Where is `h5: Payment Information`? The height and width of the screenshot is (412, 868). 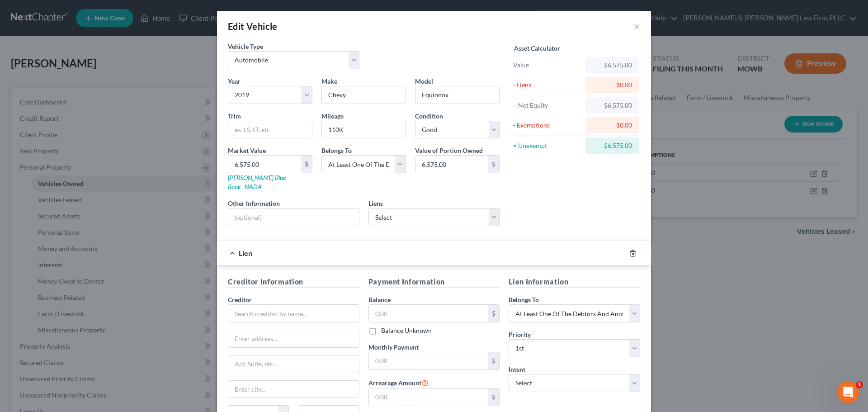
h5: Payment Information is located at coordinates (434, 282).